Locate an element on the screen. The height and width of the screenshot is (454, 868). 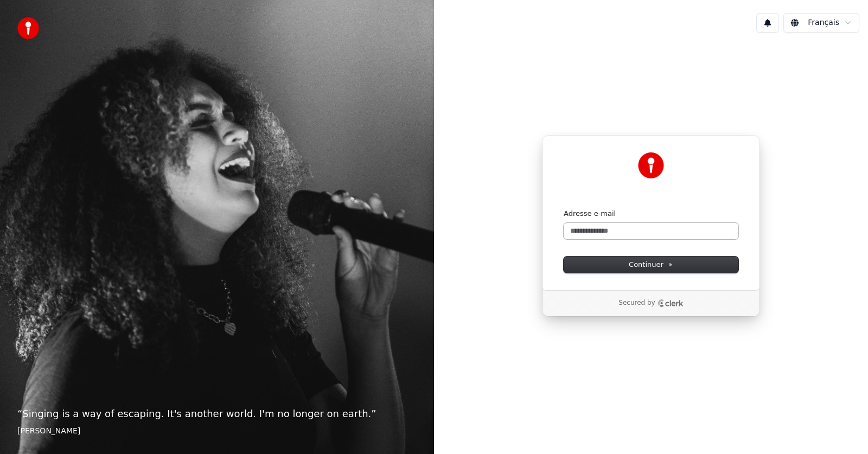
label: Adresse e-mail is located at coordinates (590, 214).